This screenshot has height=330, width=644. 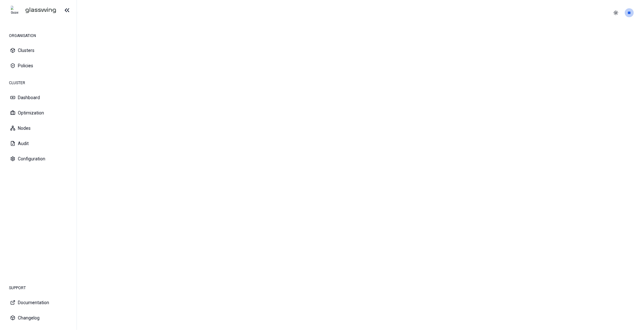 I want to click on button: Configuration, so click(x=38, y=159).